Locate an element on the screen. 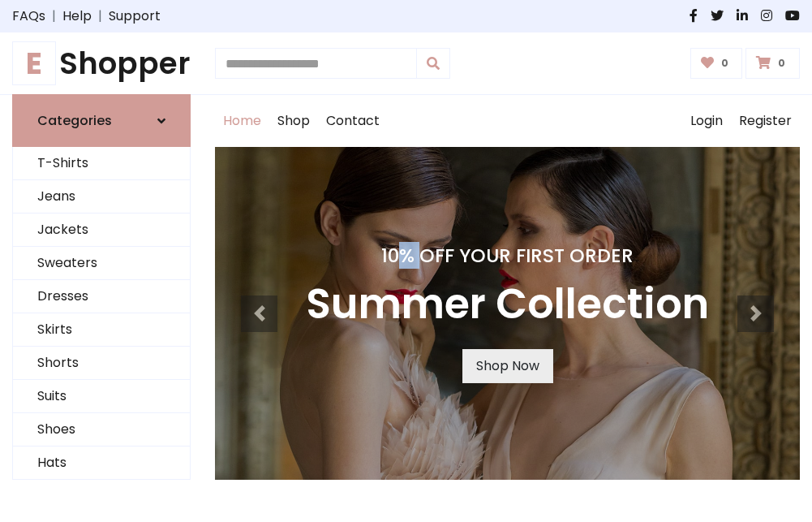  a: Login is located at coordinates (707, 121).